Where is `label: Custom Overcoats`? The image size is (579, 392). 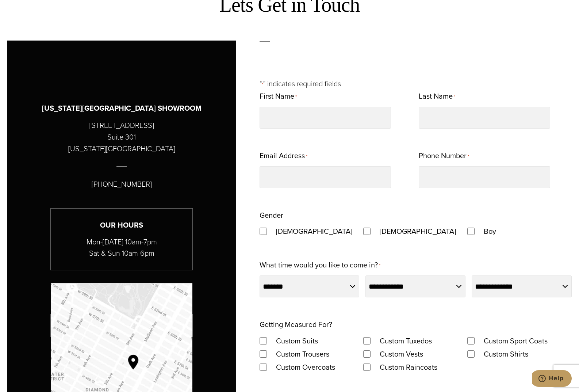
label: Custom Overcoats is located at coordinates (305, 367).